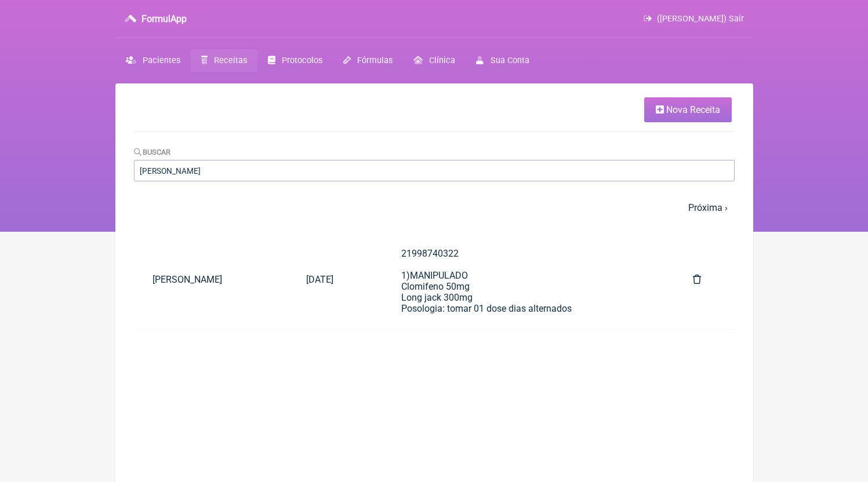  I want to click on a: Próxima ›, so click(708, 207).